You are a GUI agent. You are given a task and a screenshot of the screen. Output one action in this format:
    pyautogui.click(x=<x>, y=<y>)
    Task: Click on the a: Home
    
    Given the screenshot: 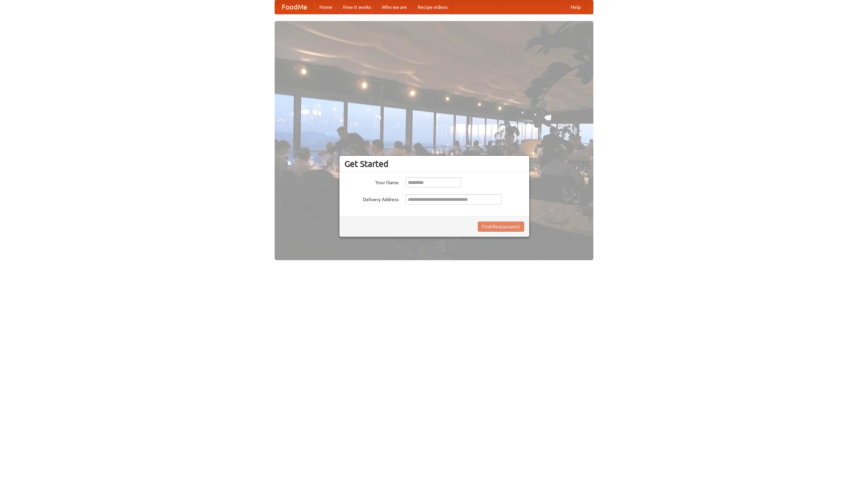 What is the action you would take?
    pyautogui.click(x=326, y=7)
    